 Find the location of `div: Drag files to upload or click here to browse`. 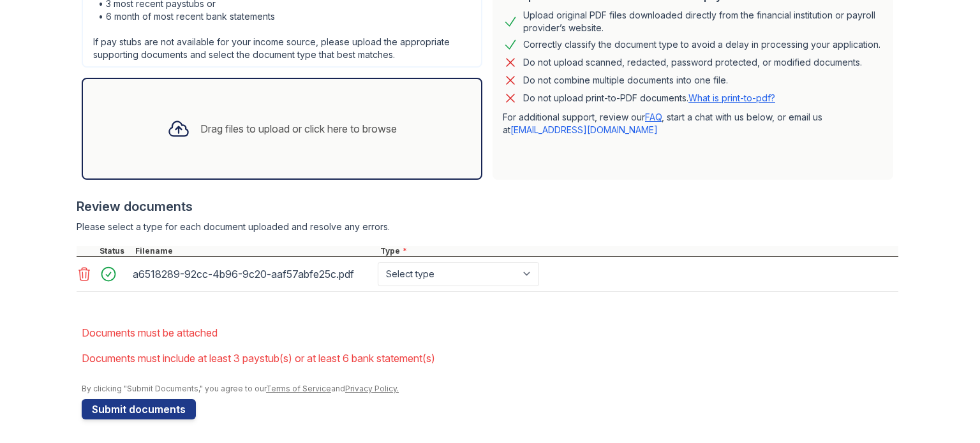

div: Drag files to upload or click here to browse is located at coordinates (299, 129).